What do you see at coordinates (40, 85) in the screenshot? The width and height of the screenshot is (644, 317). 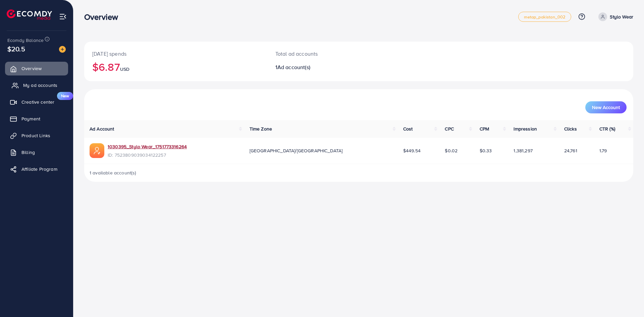 I see `span: My ad accounts` at bounding box center [40, 85].